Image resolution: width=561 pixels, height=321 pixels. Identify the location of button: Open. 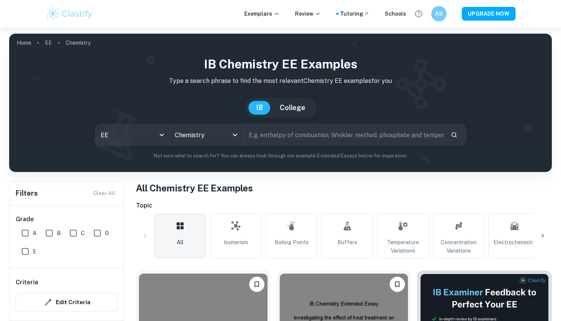
(235, 135).